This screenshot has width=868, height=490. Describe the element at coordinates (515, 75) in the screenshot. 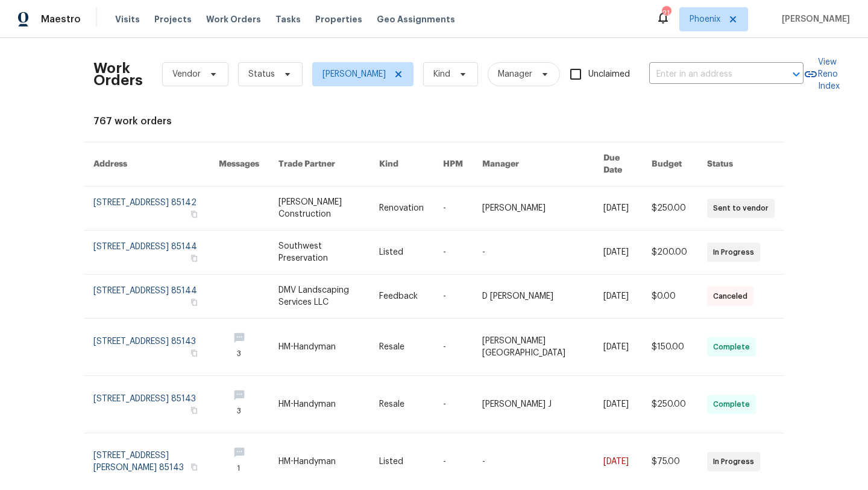

I see `span: Manager` at that location.